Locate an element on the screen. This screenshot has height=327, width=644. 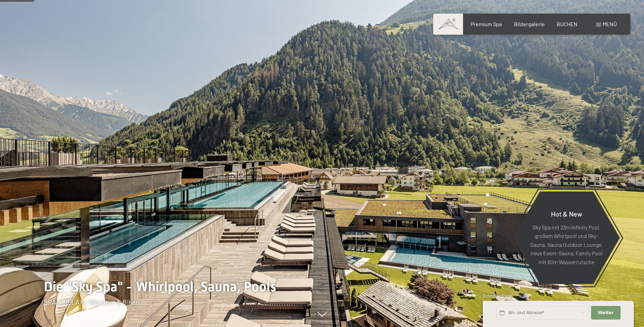
a: Premium Spa is located at coordinates (486, 24).